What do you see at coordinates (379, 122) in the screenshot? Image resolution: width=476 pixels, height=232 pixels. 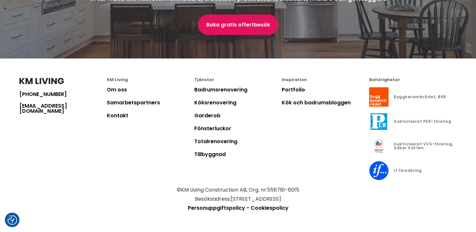 I see `img: Auktoriserat PER-företag` at bounding box center [379, 122].